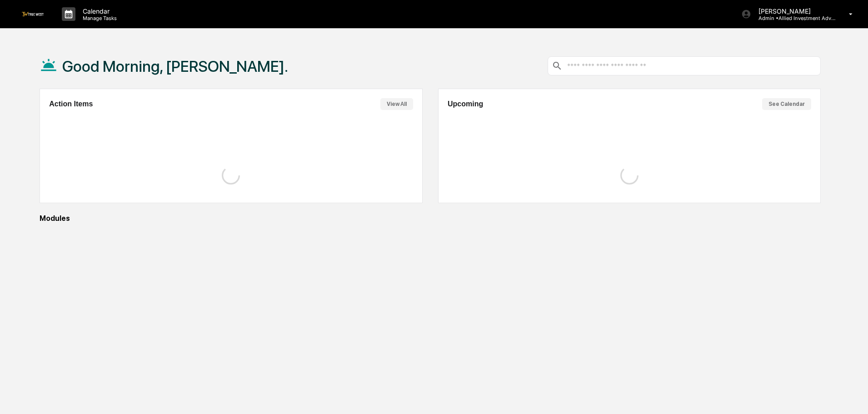 The height and width of the screenshot is (414, 868). Describe the element at coordinates (396, 104) in the screenshot. I see `a: View All` at that location.